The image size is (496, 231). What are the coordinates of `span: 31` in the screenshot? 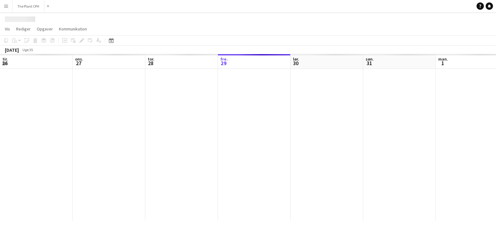 It's located at (370, 63).